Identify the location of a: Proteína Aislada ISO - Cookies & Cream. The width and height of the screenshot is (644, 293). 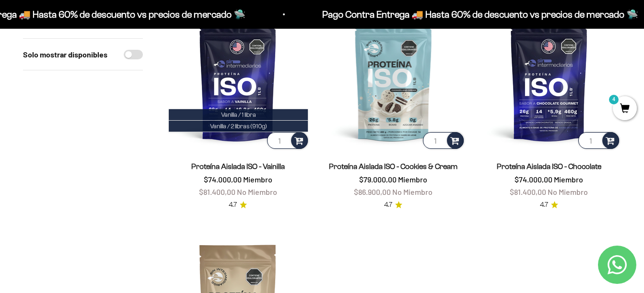
(393, 166).